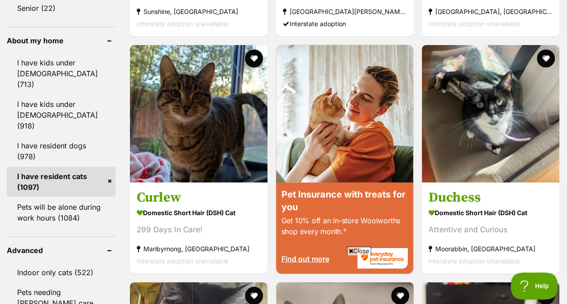  What do you see at coordinates (491, 230) in the screenshot?
I see `div: Attentive and Curious` at bounding box center [491, 230].